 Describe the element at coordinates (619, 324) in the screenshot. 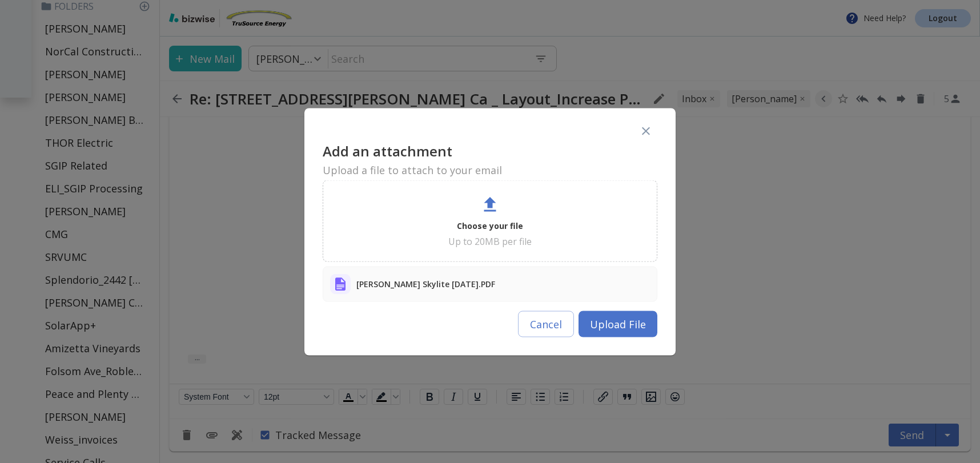

I see `button: Upload File` at that location.